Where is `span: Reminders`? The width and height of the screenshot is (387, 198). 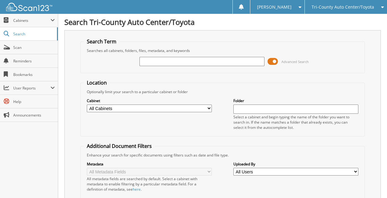
span: Reminders is located at coordinates (34, 61).